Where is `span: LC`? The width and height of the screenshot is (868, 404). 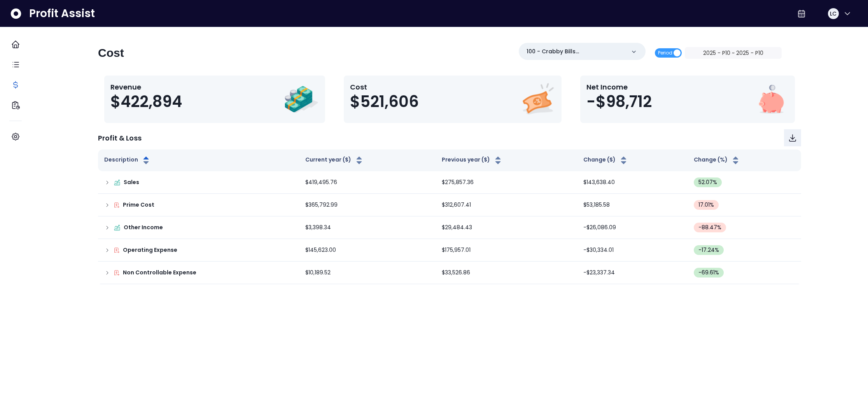 span: LC is located at coordinates (833, 13).